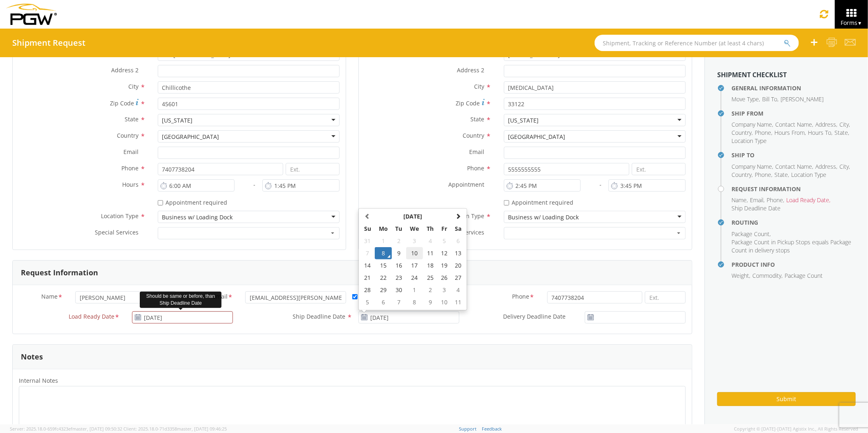 The height and width of the screenshot is (433, 868). What do you see at coordinates (383, 266) in the screenshot?
I see `td: 15` at bounding box center [383, 266].